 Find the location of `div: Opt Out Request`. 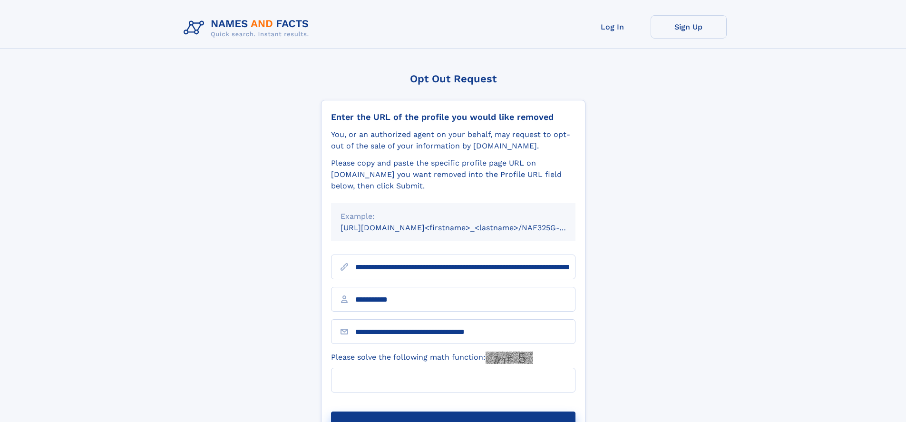

div: Opt Out Request is located at coordinates (453, 78).